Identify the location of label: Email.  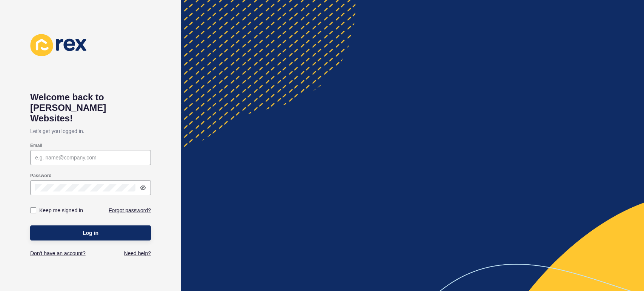
(37, 146).